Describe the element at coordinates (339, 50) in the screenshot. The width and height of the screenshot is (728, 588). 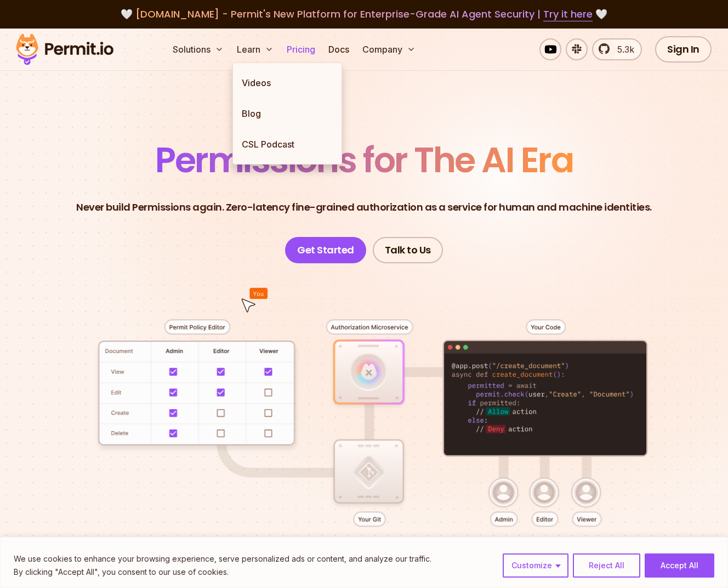
I see `a: Docs` at that location.